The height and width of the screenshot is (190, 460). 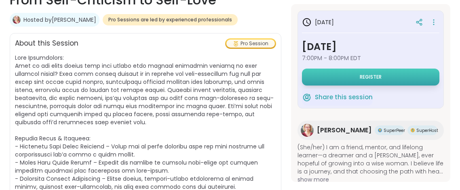 I want to click on button: Register, so click(x=371, y=77).